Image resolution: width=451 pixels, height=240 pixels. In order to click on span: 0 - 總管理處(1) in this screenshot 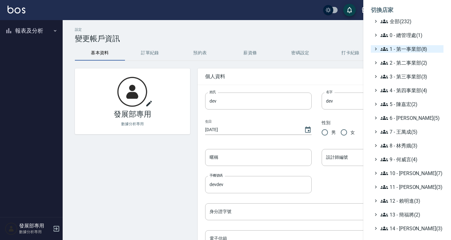, I will do `click(411, 35)`.